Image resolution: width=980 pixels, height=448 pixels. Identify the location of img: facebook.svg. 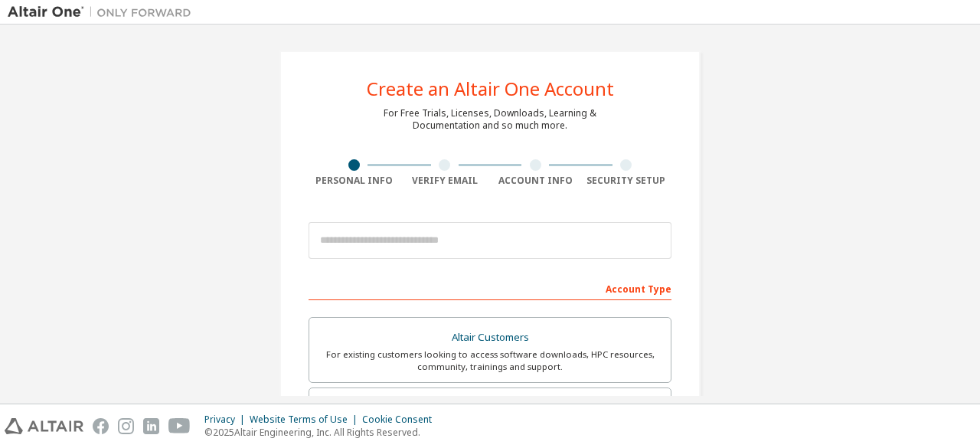
(100, 426).